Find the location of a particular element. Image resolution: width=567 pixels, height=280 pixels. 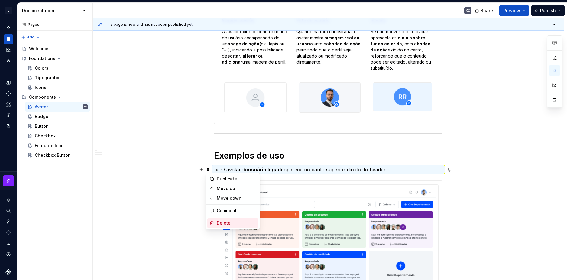

div: Analytics is located at coordinates (8, 50).